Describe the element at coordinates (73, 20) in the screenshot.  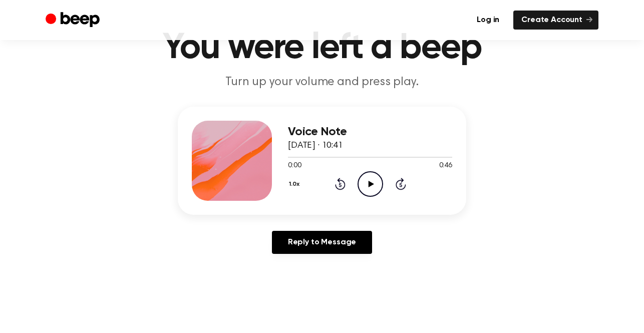
I see `a: Beep` at that location.